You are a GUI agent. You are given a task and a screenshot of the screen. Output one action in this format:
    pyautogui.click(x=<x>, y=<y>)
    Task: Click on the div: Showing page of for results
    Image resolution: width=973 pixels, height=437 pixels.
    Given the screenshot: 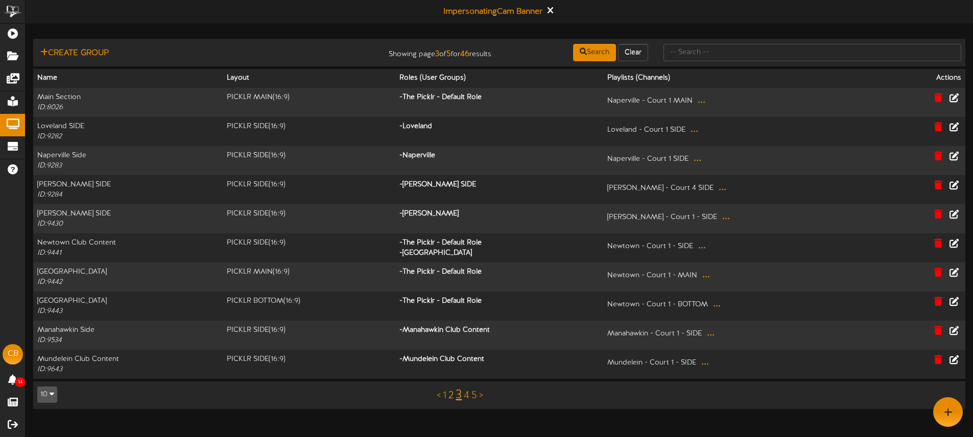 What is the action you would take?
    pyautogui.click(x=421, y=52)
    